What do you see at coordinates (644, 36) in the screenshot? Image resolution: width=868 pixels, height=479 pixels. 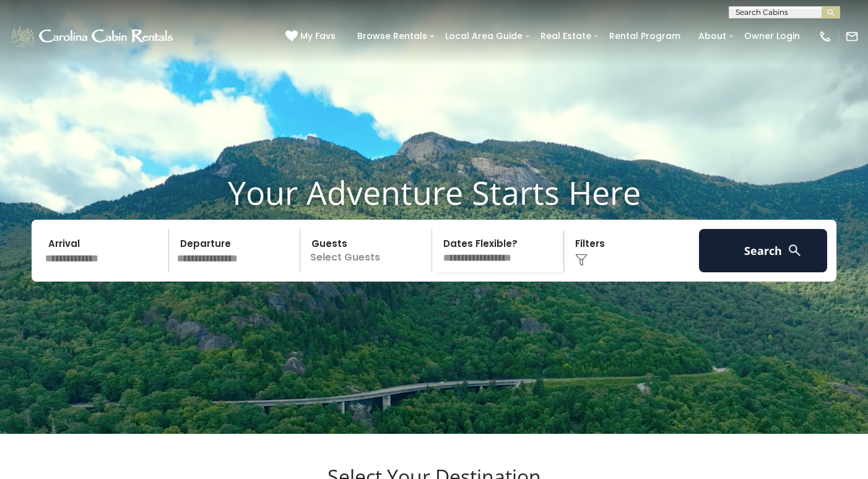 I see `a: Rental Program` at bounding box center [644, 36].